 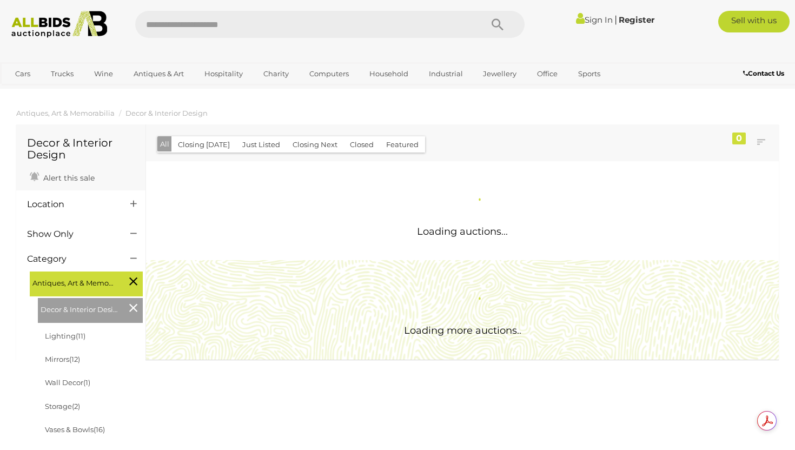 What do you see at coordinates (62, 74) in the screenshot?
I see `a: Trucks` at bounding box center [62, 74].